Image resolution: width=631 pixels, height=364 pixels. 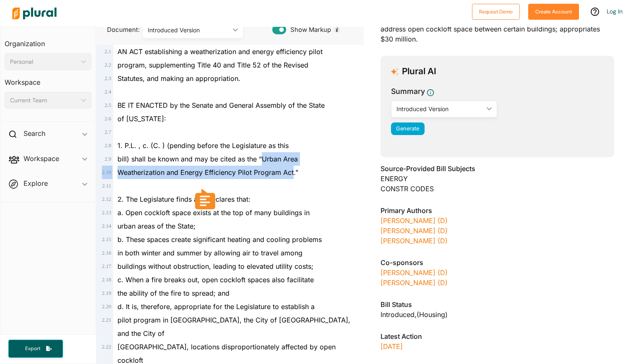 What do you see at coordinates (156, 226) in the screenshot?
I see `span: urban areas of the State;` at bounding box center [156, 226].